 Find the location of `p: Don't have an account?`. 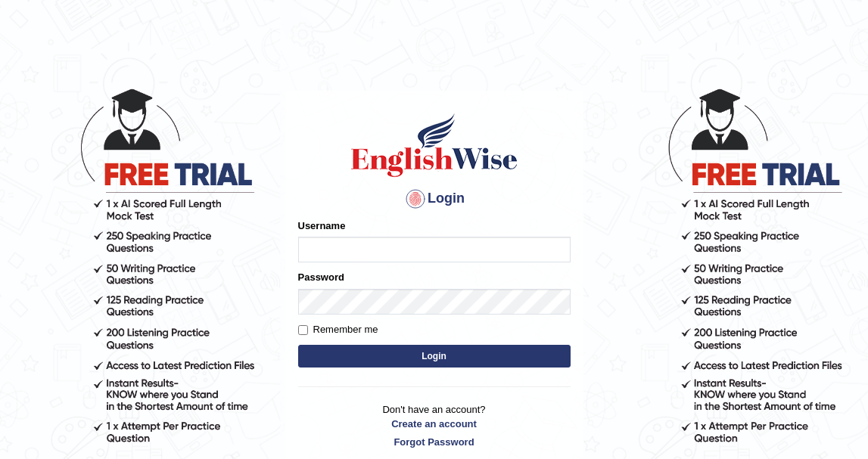

p: Don't have an account? is located at coordinates (434, 426).